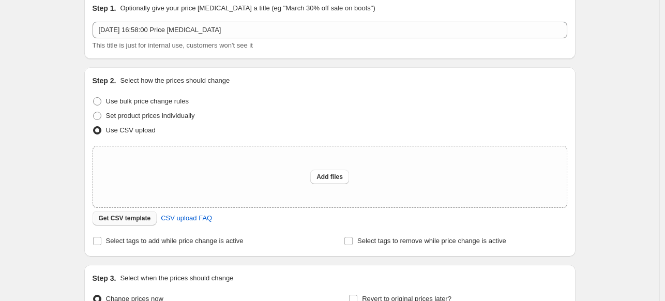 The width and height of the screenshot is (665, 301). Describe the element at coordinates (104, 278) in the screenshot. I see `h2: Step 3.` at that location.